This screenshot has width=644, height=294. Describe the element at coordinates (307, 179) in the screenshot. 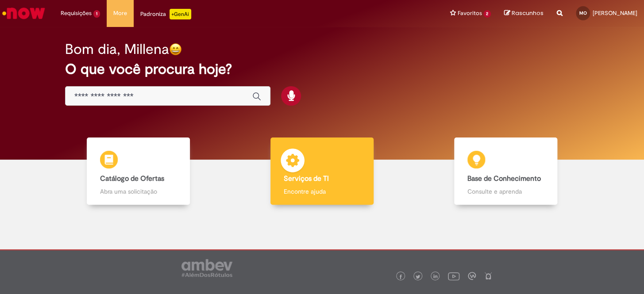

I see `b: Serviços de TI` at that location.